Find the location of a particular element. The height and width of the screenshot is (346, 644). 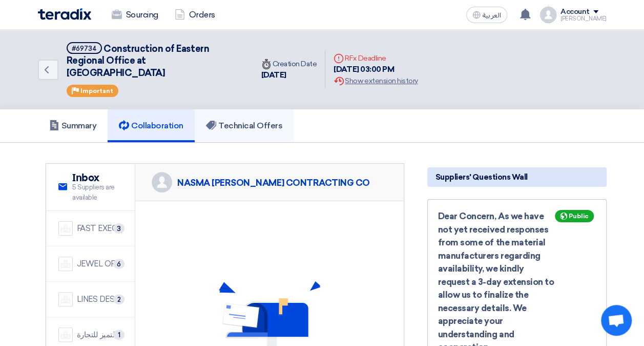

div: RFx Deadline is located at coordinates (376, 58).